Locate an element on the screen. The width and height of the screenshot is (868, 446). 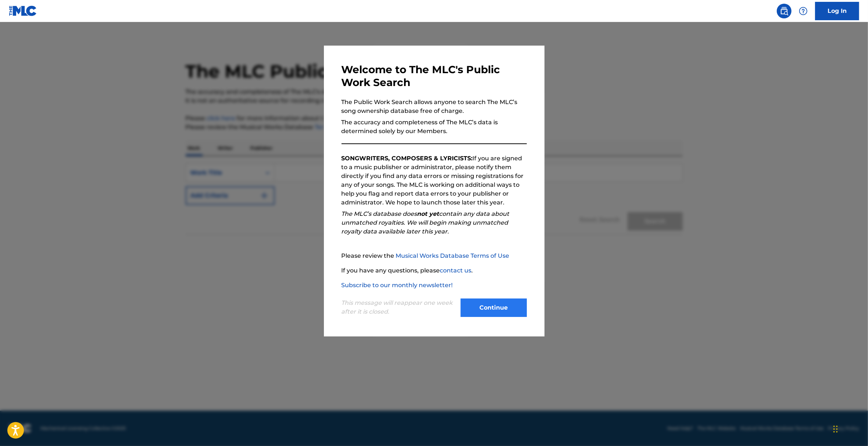
strong: not yet is located at coordinates (428, 214).